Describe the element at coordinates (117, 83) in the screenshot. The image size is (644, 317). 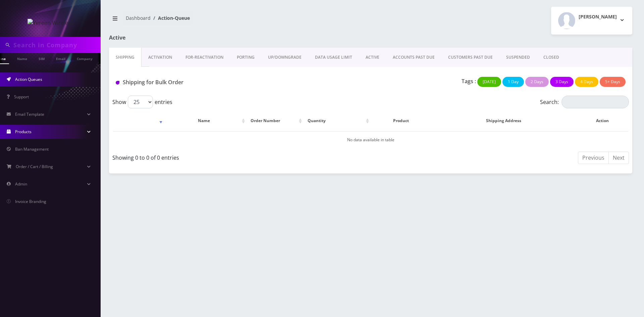
I see `img: Shipping for Bulk Order` at that location.